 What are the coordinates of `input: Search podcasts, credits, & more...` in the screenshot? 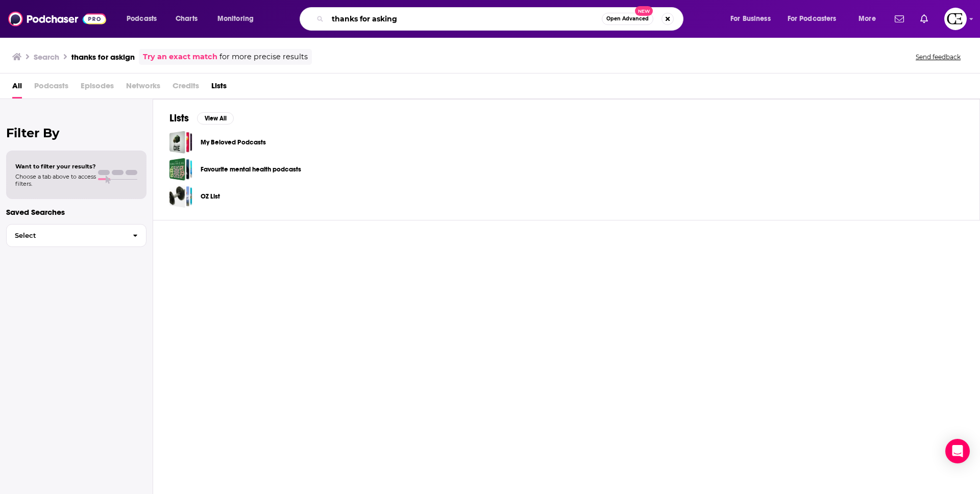 It's located at (465, 18).